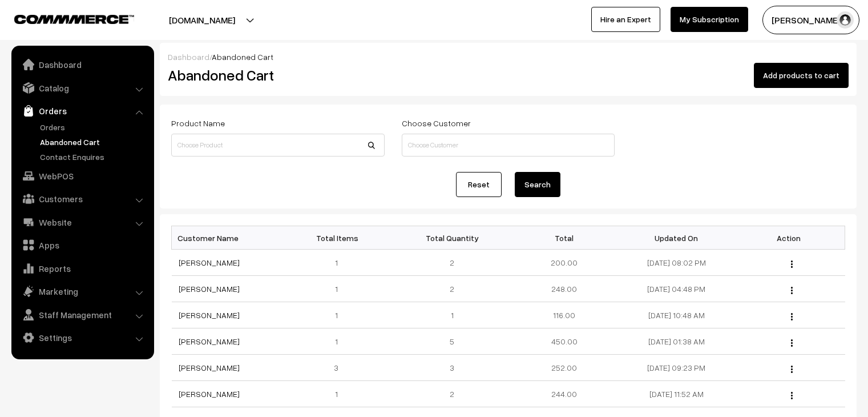 Image resolution: width=868 pixels, height=417 pixels. Describe the element at coordinates (276, 75) in the screenshot. I see `h2: Abandoned Cart` at that location.